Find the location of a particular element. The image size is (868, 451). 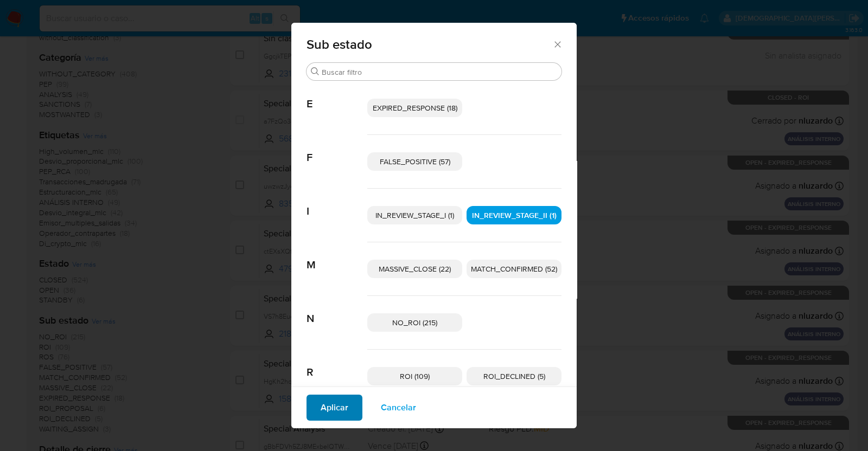

span: FALSE_POSITIVE (57) is located at coordinates (415, 162).